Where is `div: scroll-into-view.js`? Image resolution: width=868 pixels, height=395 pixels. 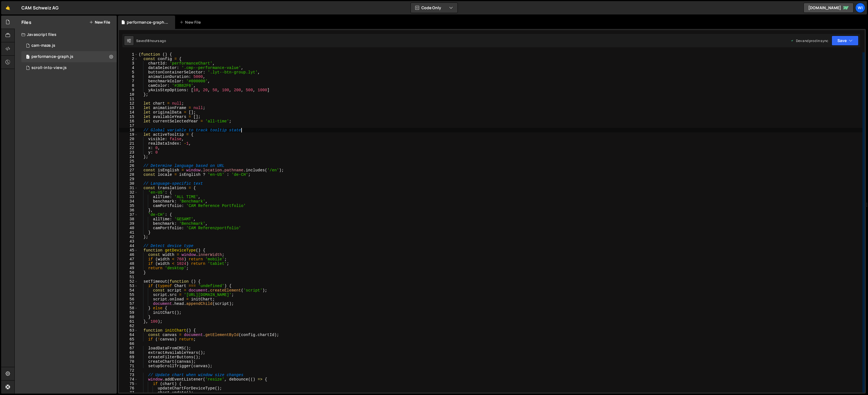
div: scroll-into-view.js is located at coordinates (49, 68).